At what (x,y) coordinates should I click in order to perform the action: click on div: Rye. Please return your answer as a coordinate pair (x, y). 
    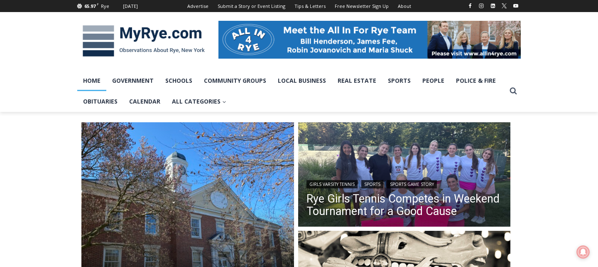
    Looking at the image, I should click on (105, 6).